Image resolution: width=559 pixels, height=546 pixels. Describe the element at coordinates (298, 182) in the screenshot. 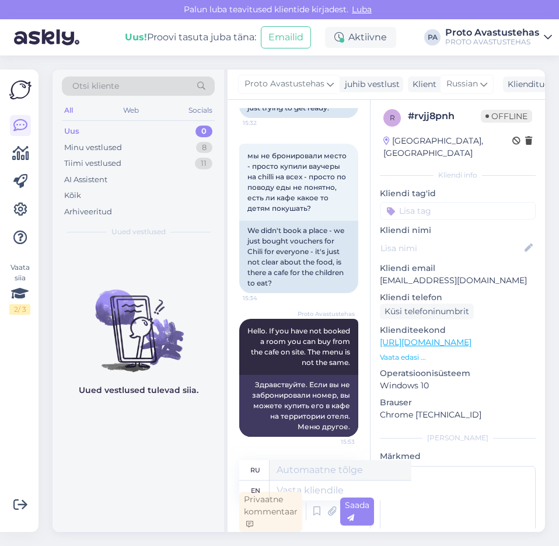

I see `span: мы не бронировали место - просто купили ваучеры на chilli на всех - просто по поводу еды не понят...` at that location.